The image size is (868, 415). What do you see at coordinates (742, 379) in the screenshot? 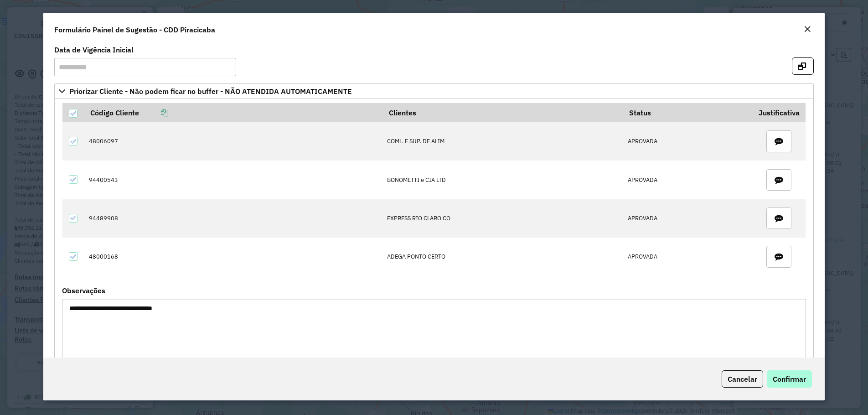
I see `button: Cancelar` at bounding box center [742, 379].